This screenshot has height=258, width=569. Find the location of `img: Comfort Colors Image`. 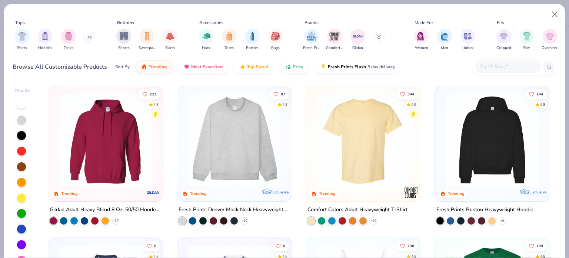

img: Comfort Colors Image is located at coordinates (335, 36).